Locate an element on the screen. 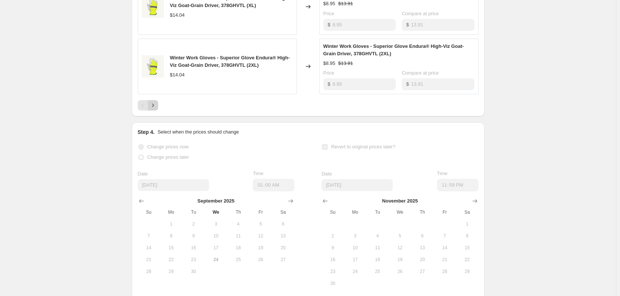 This screenshot has height=296, width=620. strike: $13.91 is located at coordinates (346, 64).